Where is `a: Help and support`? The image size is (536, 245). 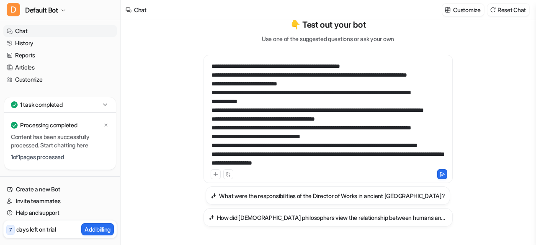
a: Help and support is located at coordinates (60, 213).